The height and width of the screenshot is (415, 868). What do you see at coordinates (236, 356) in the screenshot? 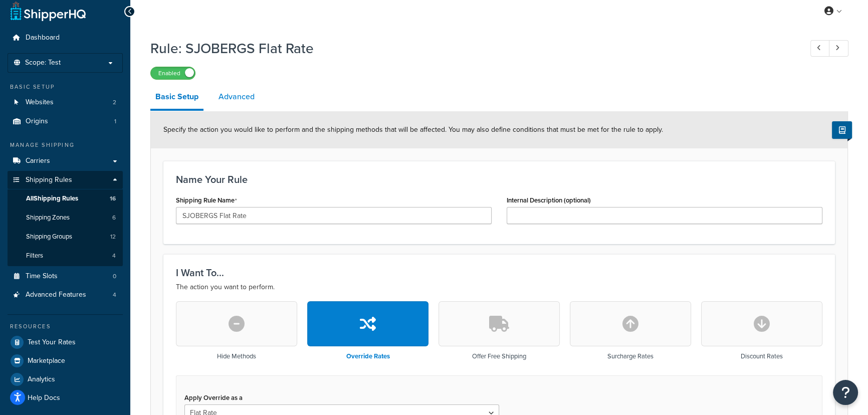
I see `h3: Hide Methods` at bounding box center [236, 356].